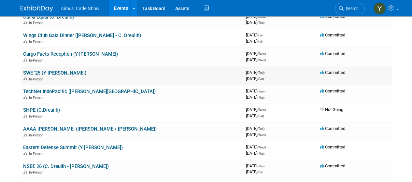 The image size is (412, 182). I want to click on span: Not Going, so click(331, 109).